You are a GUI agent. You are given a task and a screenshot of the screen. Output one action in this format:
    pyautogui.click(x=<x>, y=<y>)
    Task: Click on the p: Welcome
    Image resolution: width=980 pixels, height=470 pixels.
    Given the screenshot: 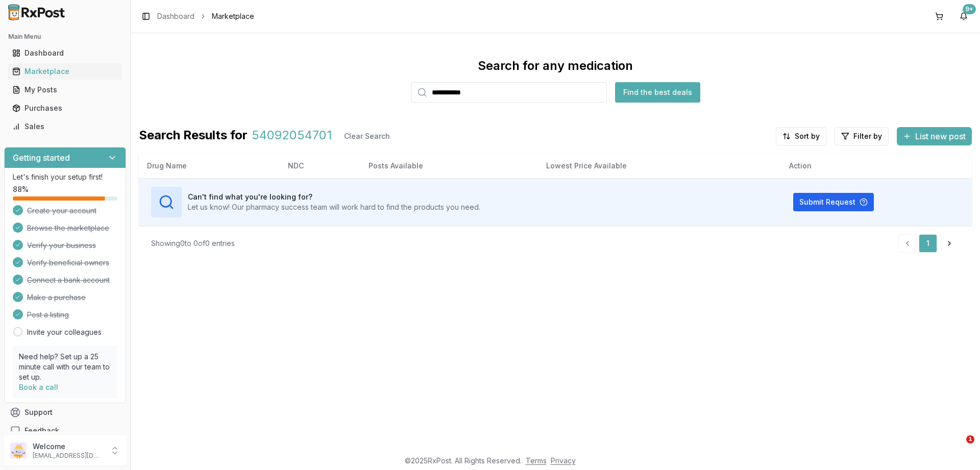 What is the action you would take?
    pyautogui.click(x=68, y=446)
    